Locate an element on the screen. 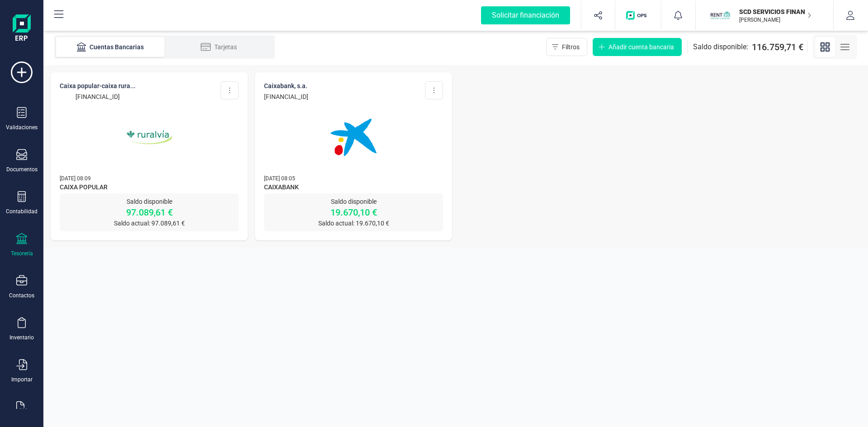 This screenshot has width=868, height=427. p: SCD SERVICIOS FINANCIEROS SL is located at coordinates (775, 12).